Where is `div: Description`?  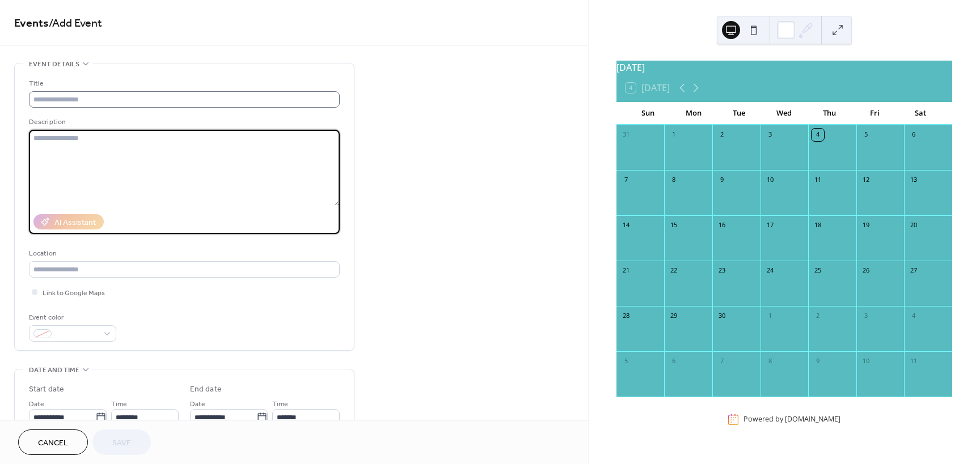 div: Description is located at coordinates (183, 122).